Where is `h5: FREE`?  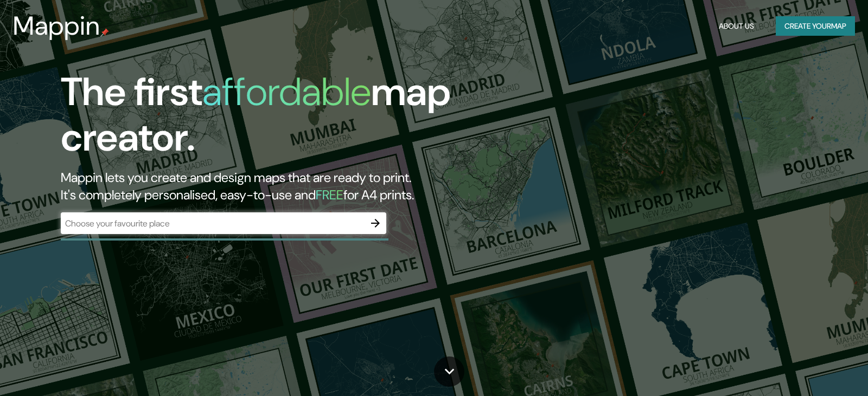
h5: FREE is located at coordinates (330, 195).